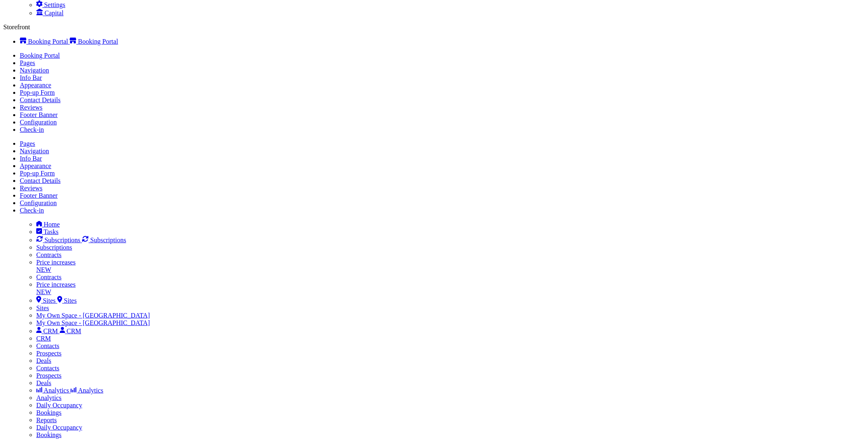 Image resolution: width=868 pixels, height=440 pixels. Describe the element at coordinates (442, 41) in the screenshot. I see `li: Online Store` at that location.